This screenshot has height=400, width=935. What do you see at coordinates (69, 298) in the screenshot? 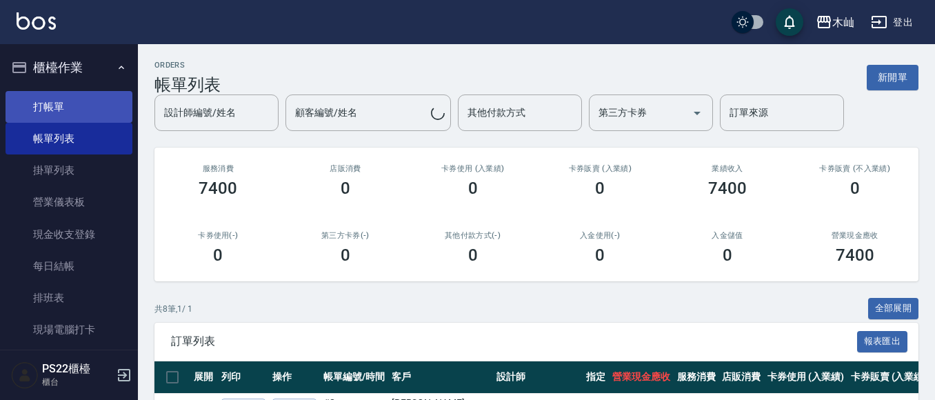
I see `a: 排班表` at bounding box center [69, 298].